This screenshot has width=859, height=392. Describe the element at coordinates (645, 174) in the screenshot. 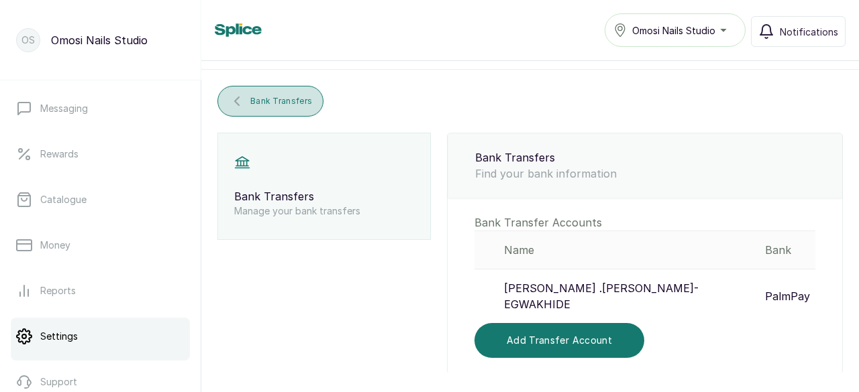

I see `p: Find your bank information` at that location.